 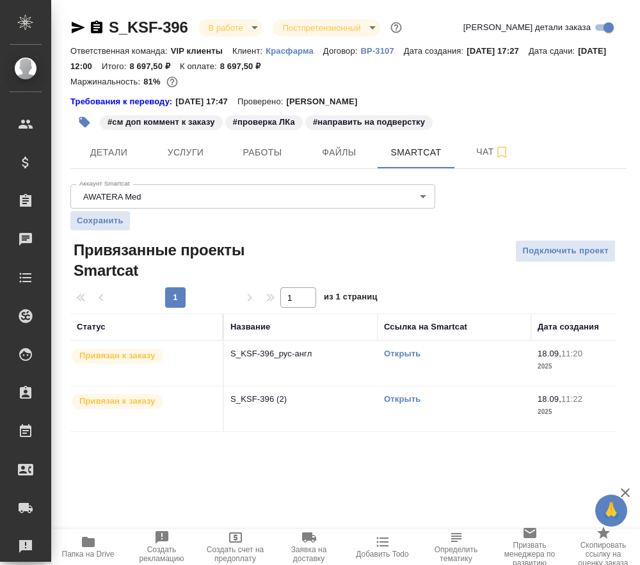 I want to click on p: Дата сдачи:, so click(x=553, y=51).